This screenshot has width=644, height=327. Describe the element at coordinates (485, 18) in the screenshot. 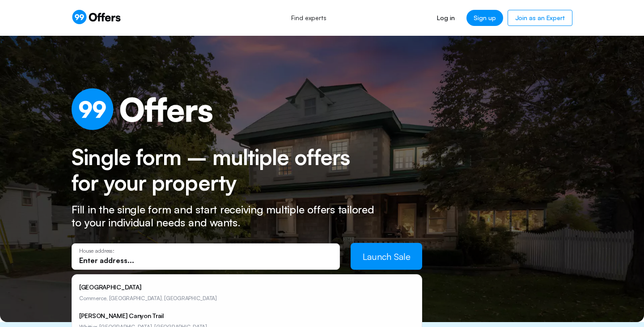

I see `a: Sign up` at that location.